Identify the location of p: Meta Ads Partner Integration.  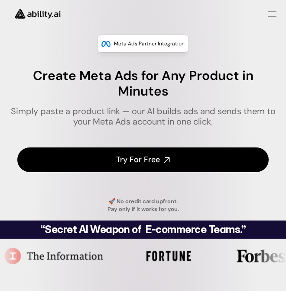
(149, 44).